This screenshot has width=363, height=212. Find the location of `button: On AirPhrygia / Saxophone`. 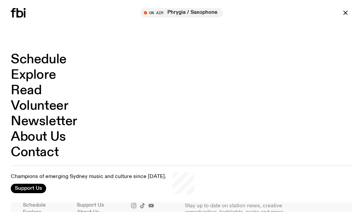

button: On AirPhrygia / Saxophone is located at coordinates (181, 13).